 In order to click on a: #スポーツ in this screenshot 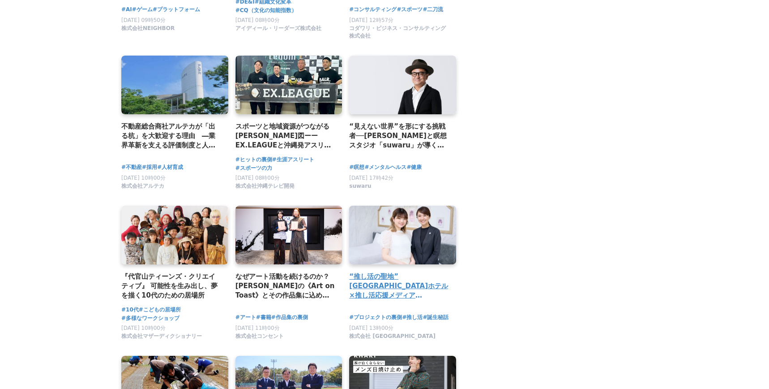, I will do `click(410, 9)`.